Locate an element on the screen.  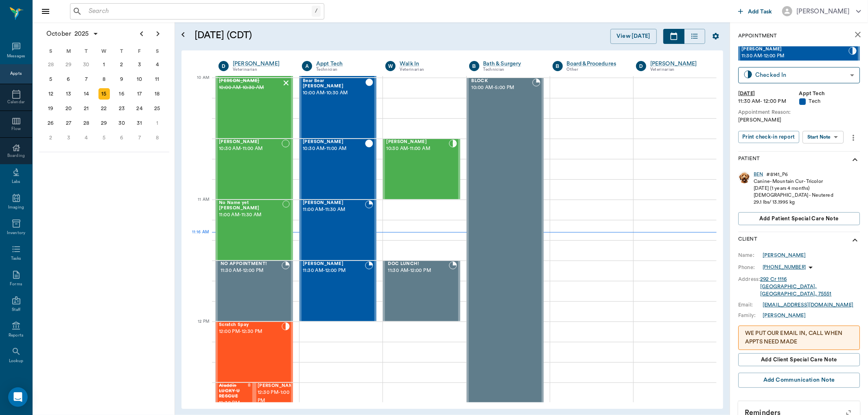
span: DOC LUNCH! is located at coordinates (418, 264).